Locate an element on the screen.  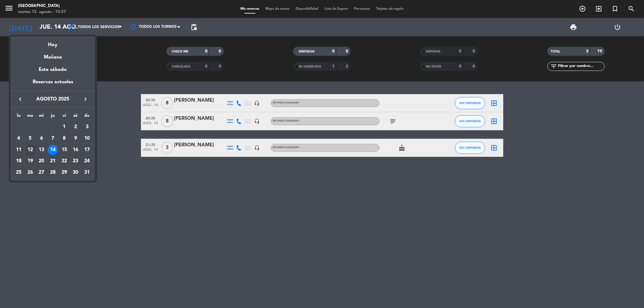
div: 21 is located at coordinates (53, 161).